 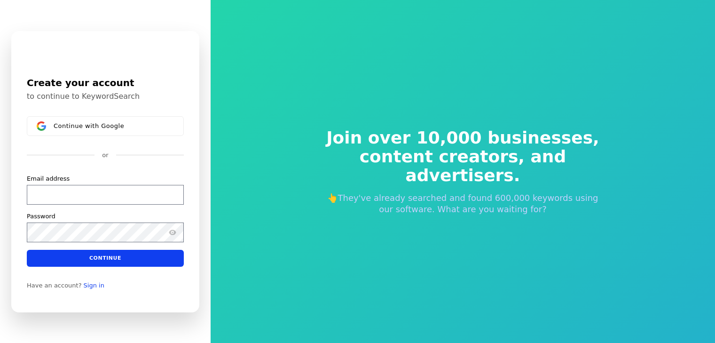 What do you see at coordinates (105, 83) in the screenshot?
I see `h1: Create your account` at bounding box center [105, 83].